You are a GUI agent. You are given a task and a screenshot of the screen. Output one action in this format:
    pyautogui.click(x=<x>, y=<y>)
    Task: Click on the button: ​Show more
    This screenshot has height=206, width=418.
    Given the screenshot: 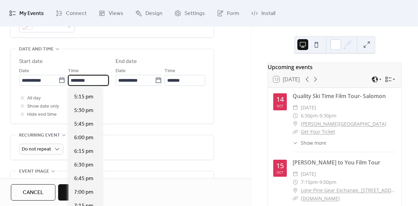 What is the action you would take?
    pyautogui.click(x=309, y=142)
    